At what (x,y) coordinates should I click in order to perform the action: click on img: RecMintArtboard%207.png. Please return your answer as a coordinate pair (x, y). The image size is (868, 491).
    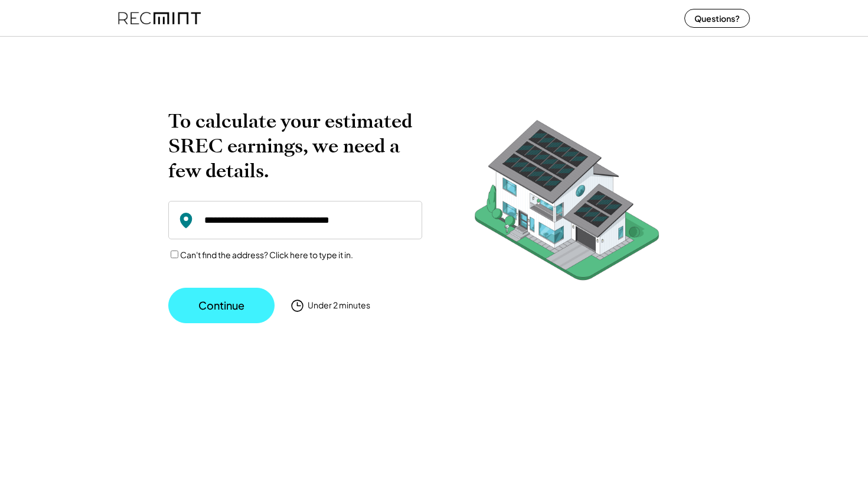
    Looking at the image, I should click on (567, 203).